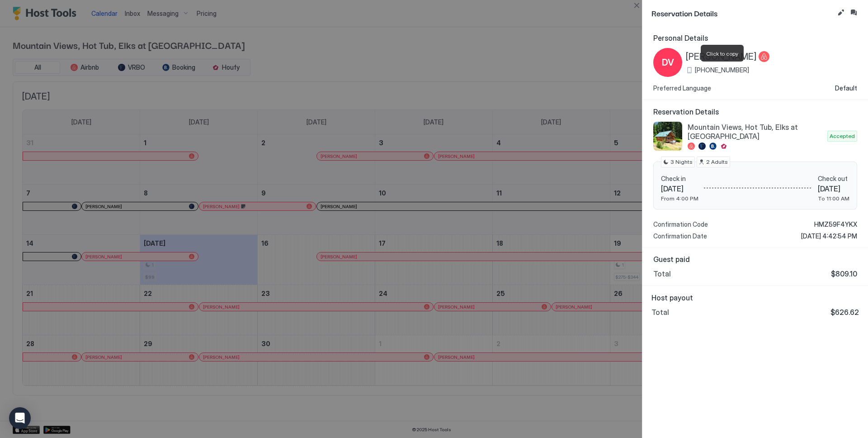  Describe the element at coordinates (834, 198) in the screenshot. I see `span: To 11:00 AM` at that location.